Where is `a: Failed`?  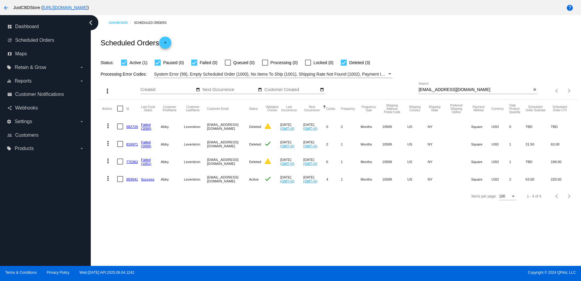 a: Failed is located at coordinates (146, 159).